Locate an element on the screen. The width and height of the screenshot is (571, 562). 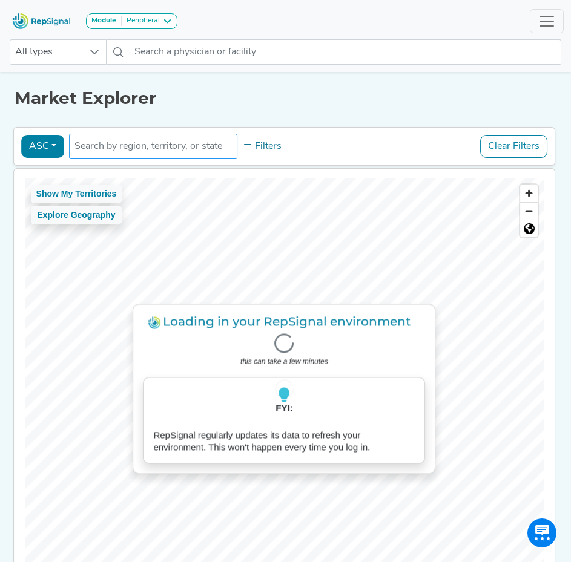
button: ModulePeripheral is located at coordinates (131, 21).